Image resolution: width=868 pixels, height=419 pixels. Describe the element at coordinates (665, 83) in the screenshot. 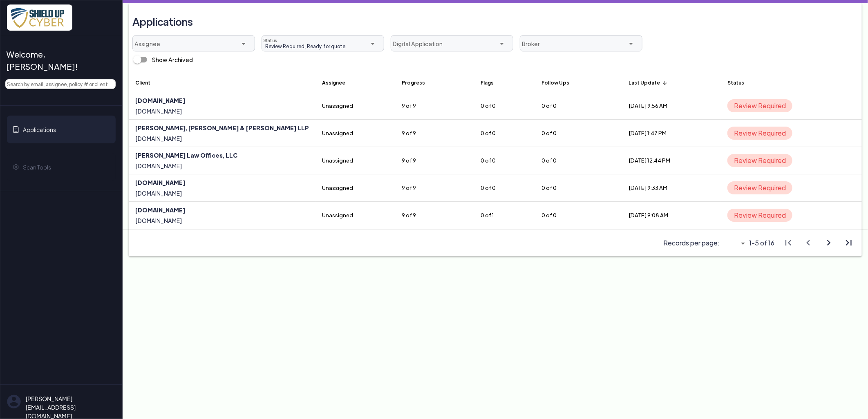

I see `i: arrow_upward` at that location.